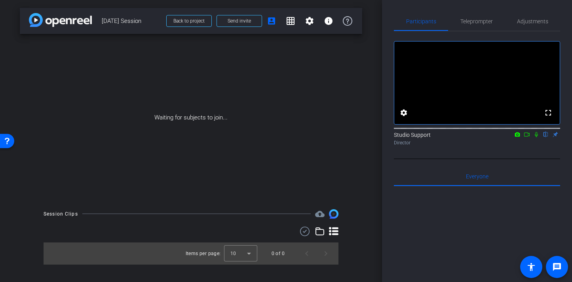  I want to click on div: Items per page:, so click(203, 254).